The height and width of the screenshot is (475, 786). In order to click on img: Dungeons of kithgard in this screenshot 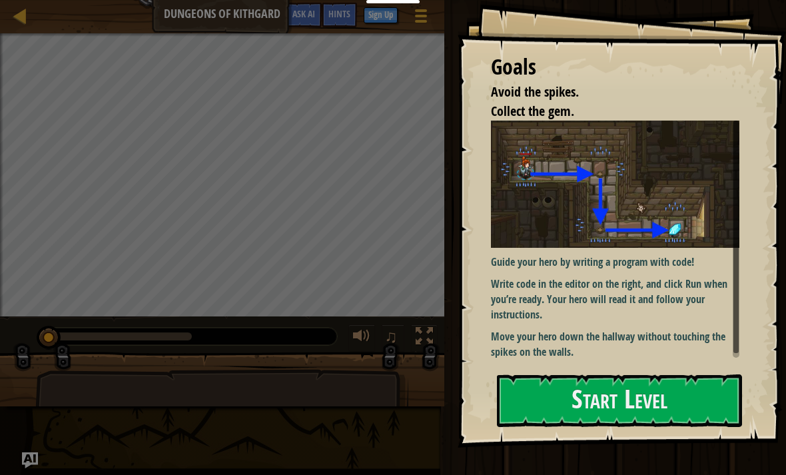, I will do `click(615, 184)`.